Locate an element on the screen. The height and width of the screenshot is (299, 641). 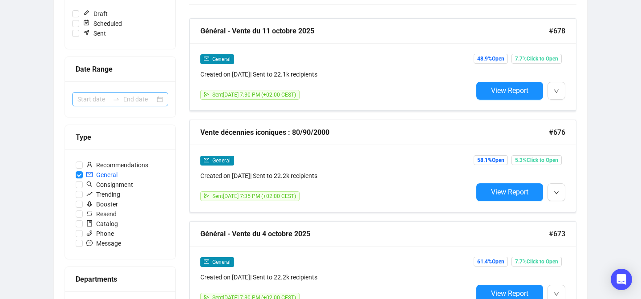
span: 61.4% Open is located at coordinates (490, 262).